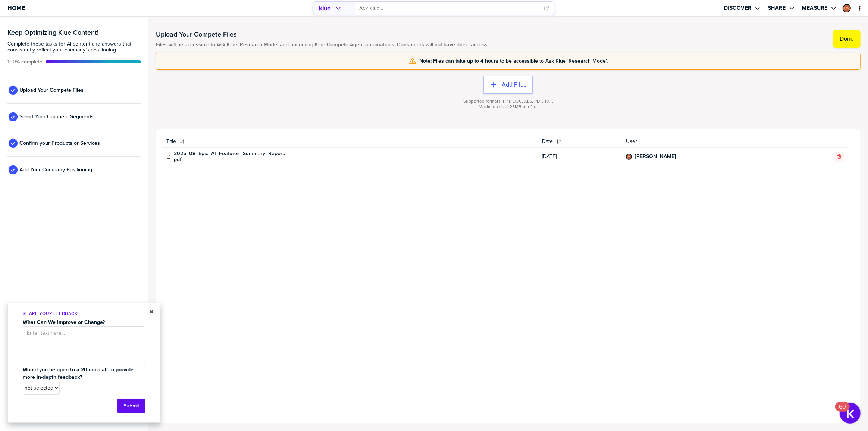 This screenshot has width=868, height=431. Describe the element at coordinates (152, 312) in the screenshot. I see `button: Close` at that location.